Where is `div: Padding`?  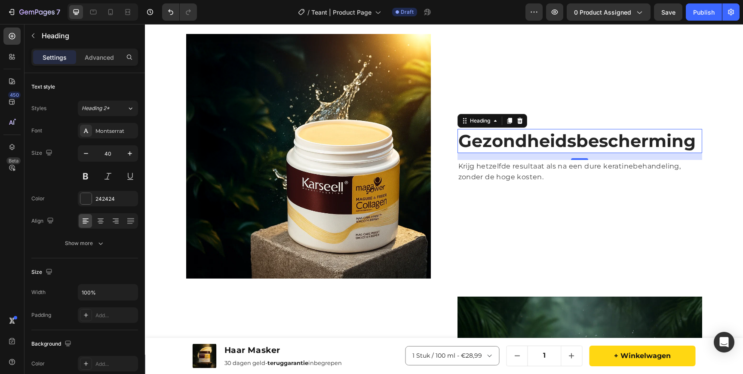 div: Padding is located at coordinates (41, 315).